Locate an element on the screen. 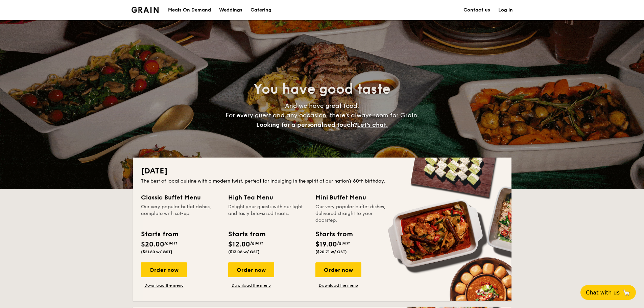 The height and width of the screenshot is (308, 644). button: Chat with us🦙 is located at coordinates (608, 292).